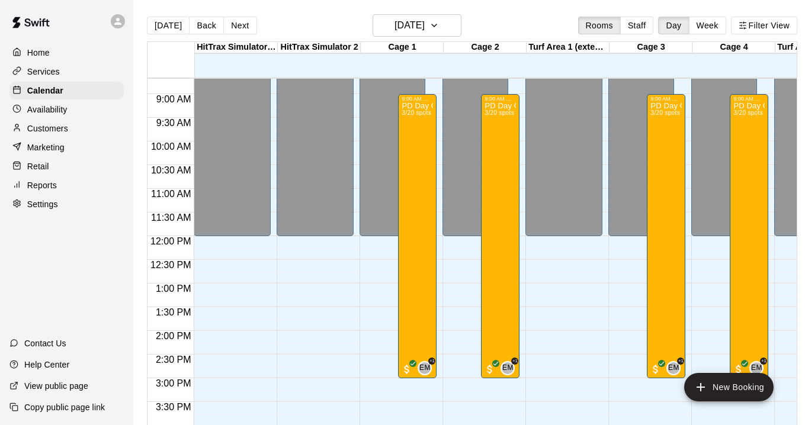 The image size is (805, 425). I want to click on span: 11:00 AM, so click(171, 194).